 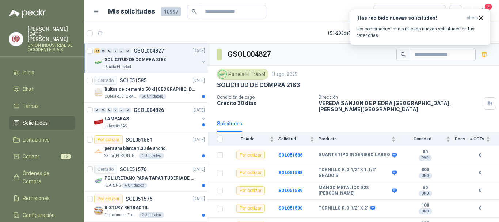 What do you see at coordinates (243, 74) in the screenshot?
I see `div: Panela El Trébol` at bounding box center [243, 74].